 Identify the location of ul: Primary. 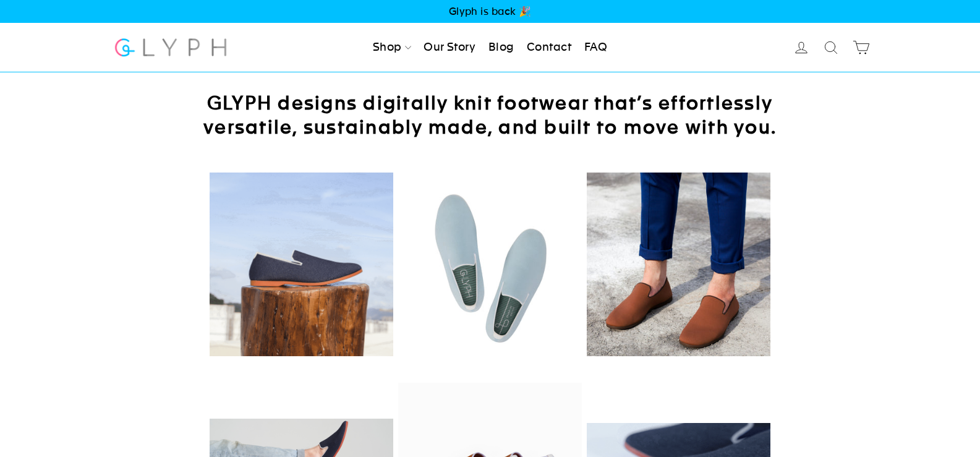
(490, 48).